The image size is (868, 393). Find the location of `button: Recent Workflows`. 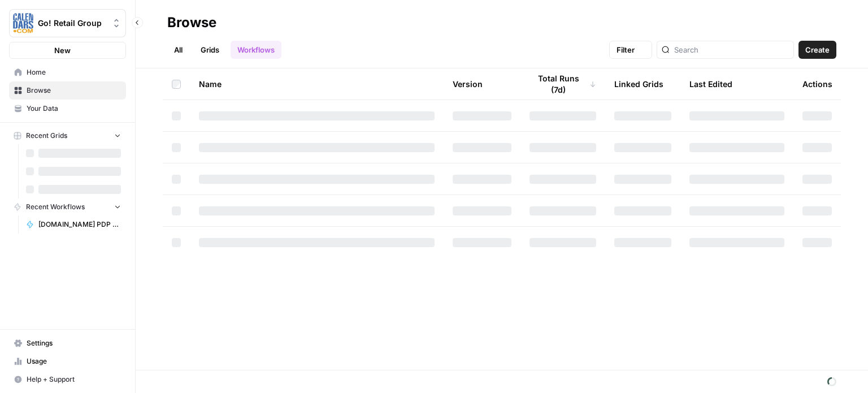

button: Recent Workflows is located at coordinates (67, 207).